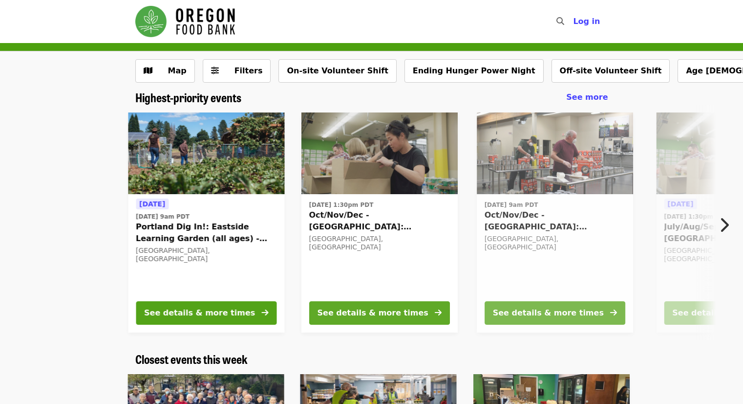  What do you see at coordinates (611, 71) in the screenshot?
I see `button: Off-site Volunteer Shift` at bounding box center [611, 71].